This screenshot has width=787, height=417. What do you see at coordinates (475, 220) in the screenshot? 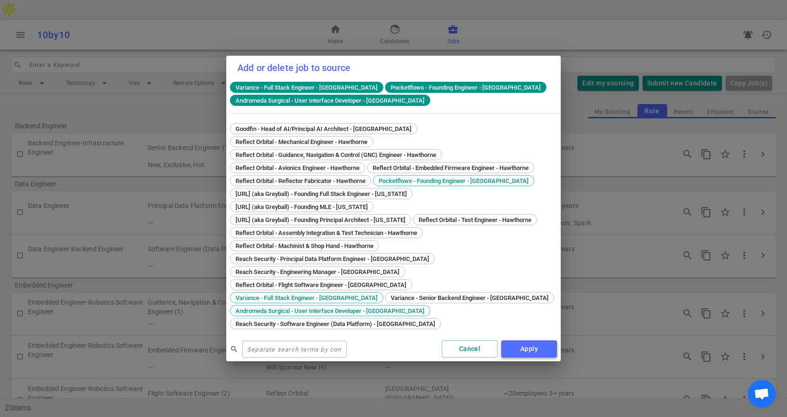
I see `span: Reflect Orbital - Test Engineer - Hawthorne` at bounding box center [475, 220].